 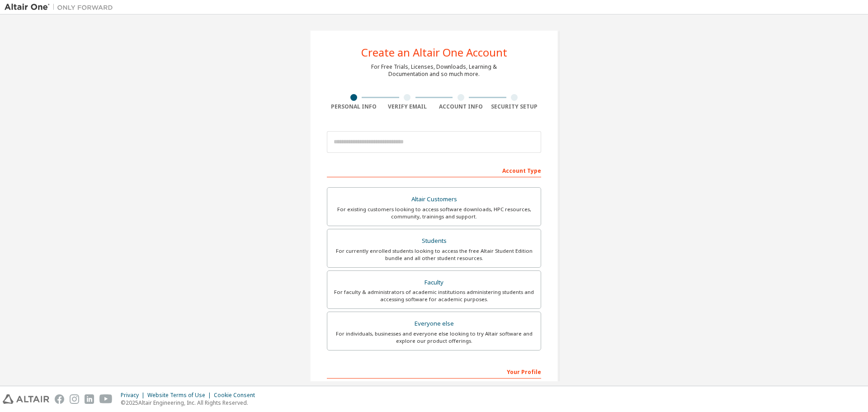 What do you see at coordinates (105, 399) in the screenshot?
I see `img: youtube.svg` at bounding box center [105, 399].